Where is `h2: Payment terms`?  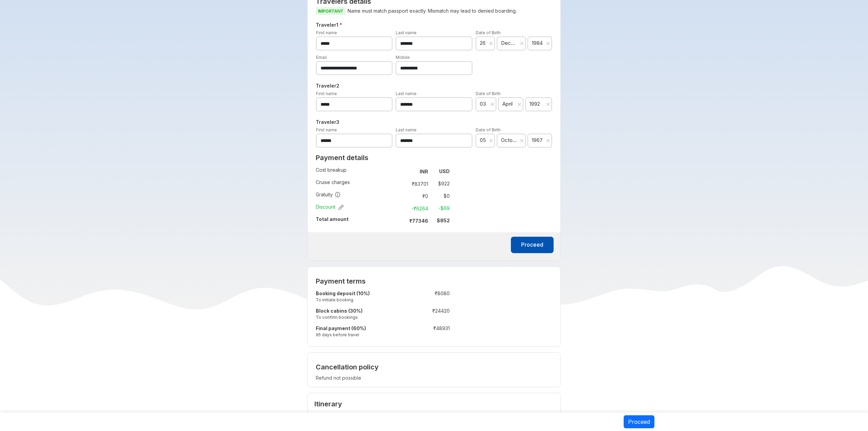 h2: Payment terms is located at coordinates (383, 281).